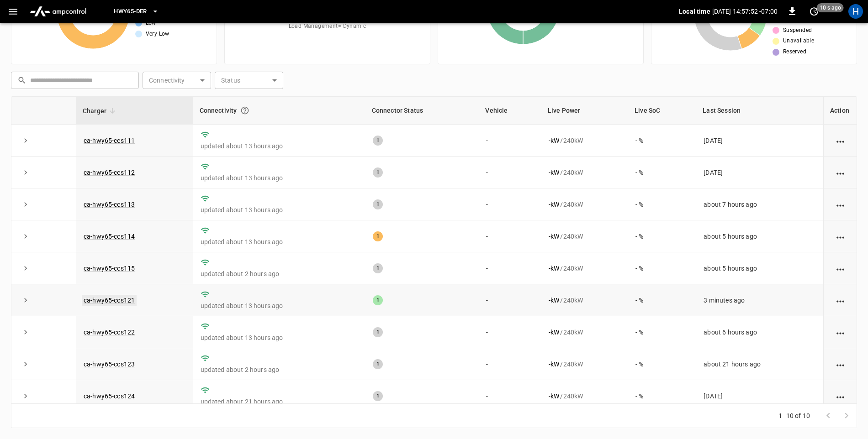 The height and width of the screenshot is (439, 868). I want to click on span: Reserved, so click(795, 52).